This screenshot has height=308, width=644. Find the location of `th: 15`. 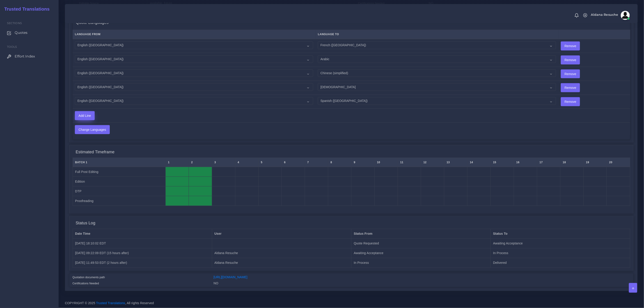

th: 15 is located at coordinates (502, 162).